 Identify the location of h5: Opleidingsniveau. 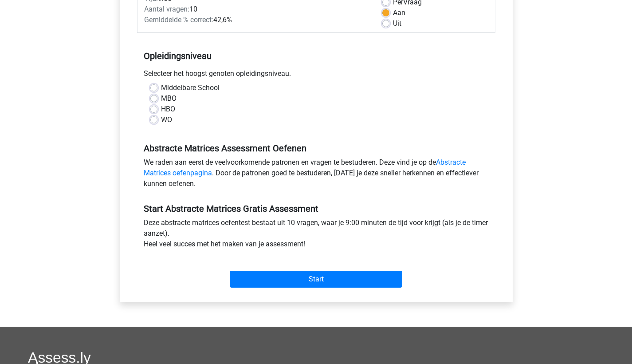
(316, 56).